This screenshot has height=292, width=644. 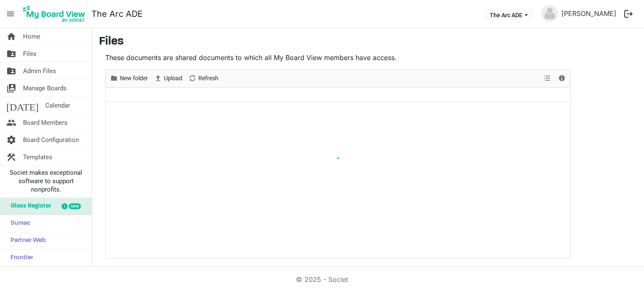 What do you see at coordinates (322, 279) in the screenshot?
I see `a: © 2025 - Societ` at bounding box center [322, 279].